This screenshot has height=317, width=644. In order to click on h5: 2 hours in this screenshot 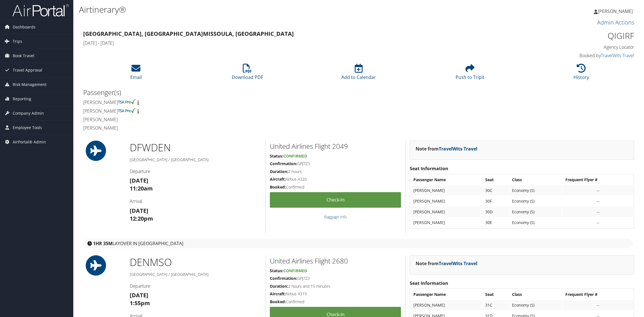, I will do `click(335, 171)`.